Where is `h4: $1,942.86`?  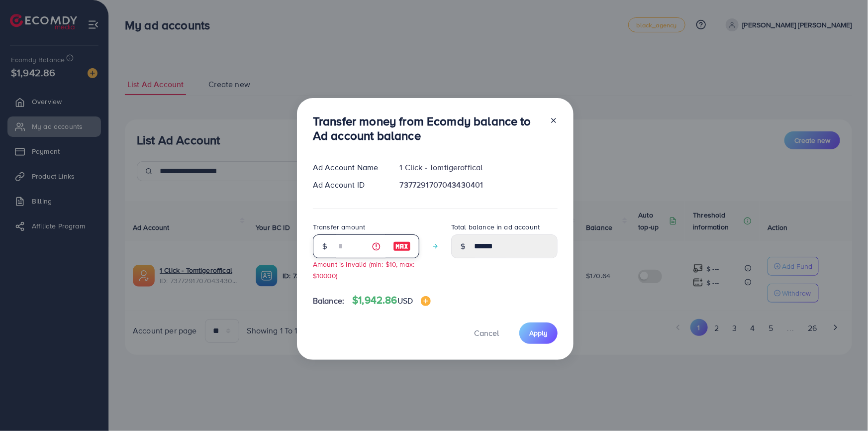 h4: $1,942.86 is located at coordinates (391, 300).